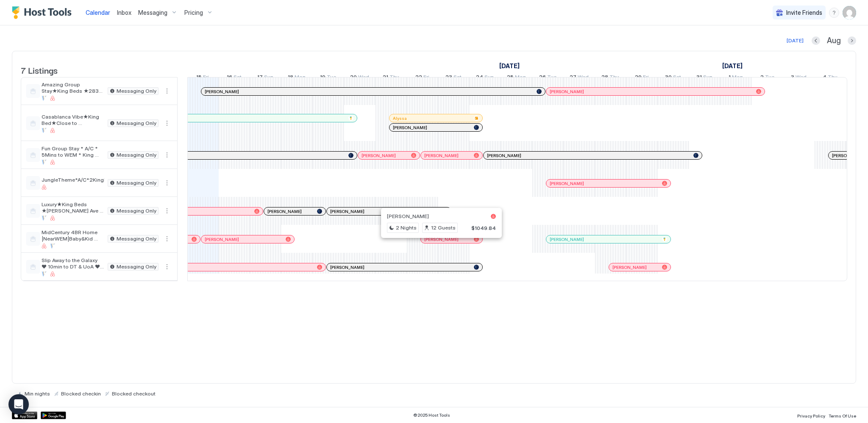  I want to click on a: Inbox, so click(124, 12).